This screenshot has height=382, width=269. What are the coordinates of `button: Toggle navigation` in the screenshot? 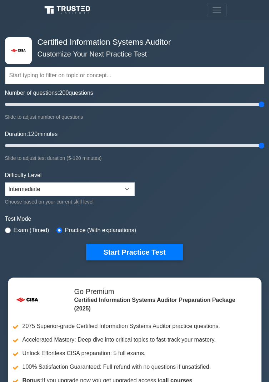 It's located at (217, 10).